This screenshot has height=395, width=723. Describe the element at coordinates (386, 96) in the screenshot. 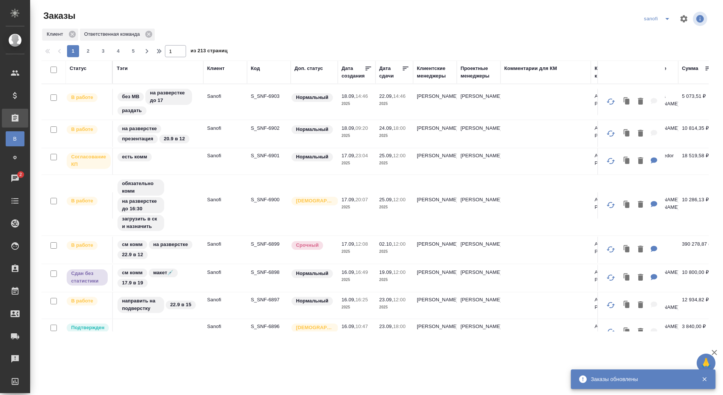

I see `p: 22.09,` at that location.